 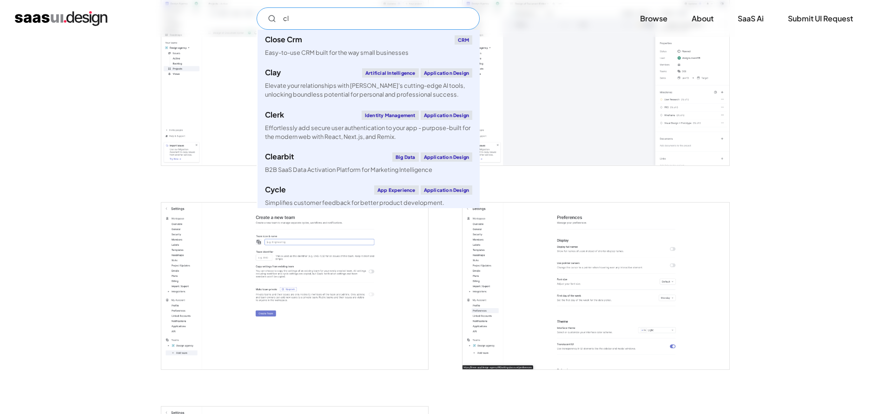 What do you see at coordinates (464, 40) in the screenshot?
I see `div: CRM` at bounding box center [464, 40].